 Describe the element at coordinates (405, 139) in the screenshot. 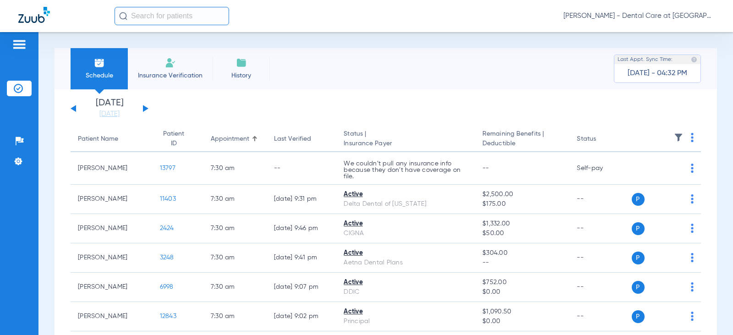

I see `th: Status |` at that location.